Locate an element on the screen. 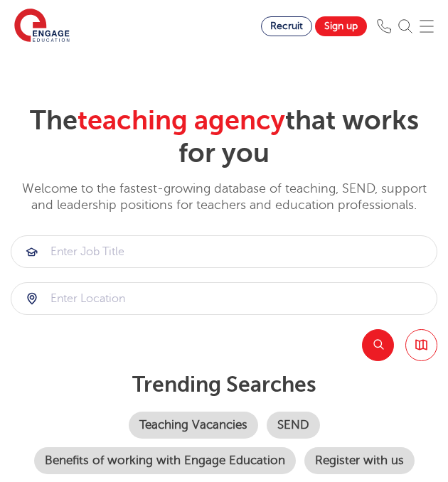 The image size is (448, 482). a: Register with us is located at coordinates (359, 461).